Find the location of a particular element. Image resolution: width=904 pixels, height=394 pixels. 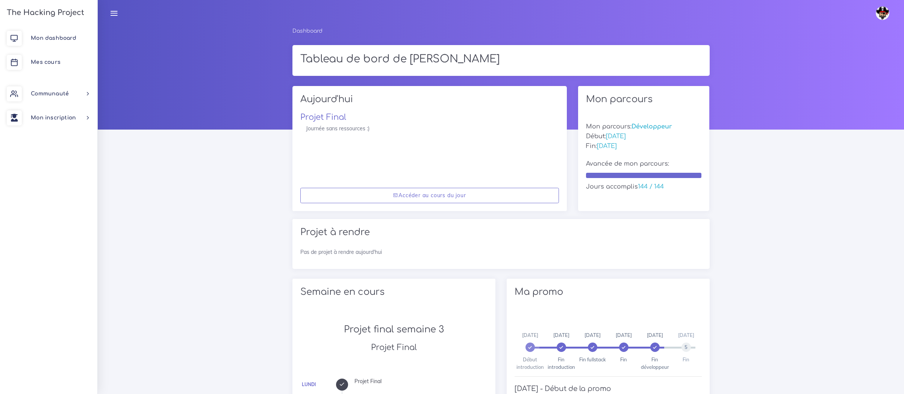

span: Fin fullstack is located at coordinates (593, 360).